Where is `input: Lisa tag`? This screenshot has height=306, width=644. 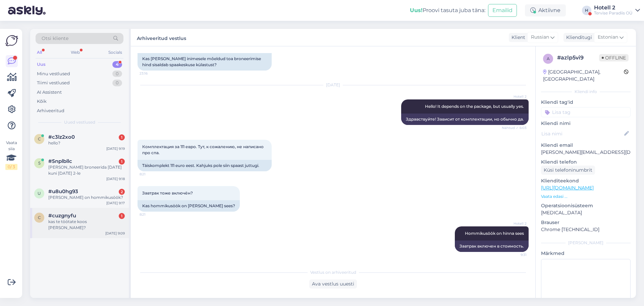
input: Lisa tag is located at coordinates (586, 112).